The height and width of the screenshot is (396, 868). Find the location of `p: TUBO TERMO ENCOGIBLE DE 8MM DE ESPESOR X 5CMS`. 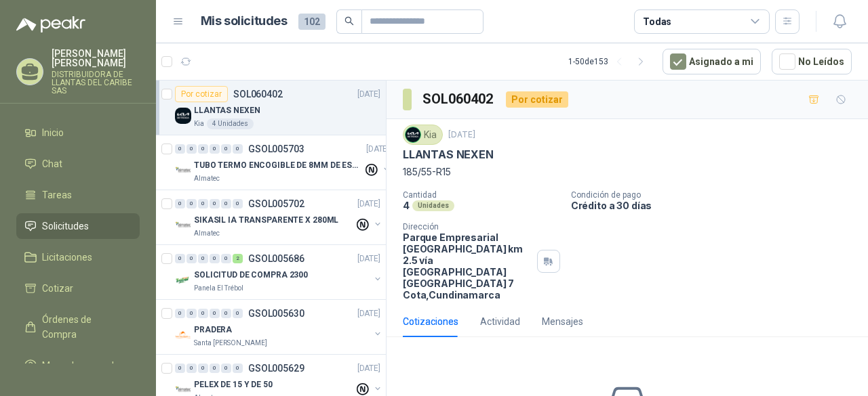

p: TUBO TERMO ENCOGIBLE DE 8MM DE ESPESOR X 5CMS is located at coordinates (278, 165).